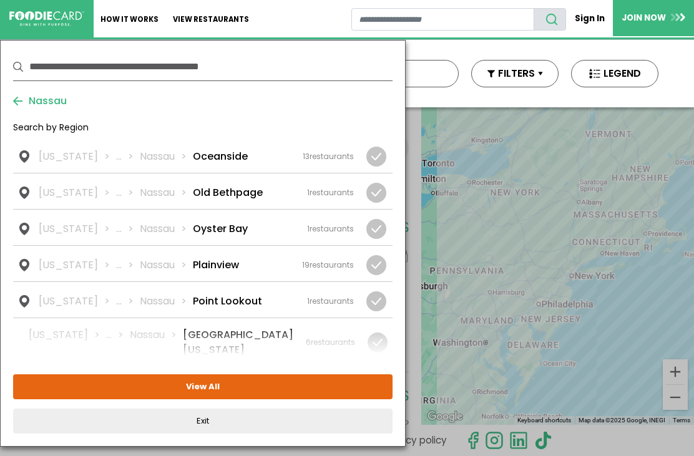  Describe the element at coordinates (306, 265) in the screenshot. I see `span: 19` at that location.